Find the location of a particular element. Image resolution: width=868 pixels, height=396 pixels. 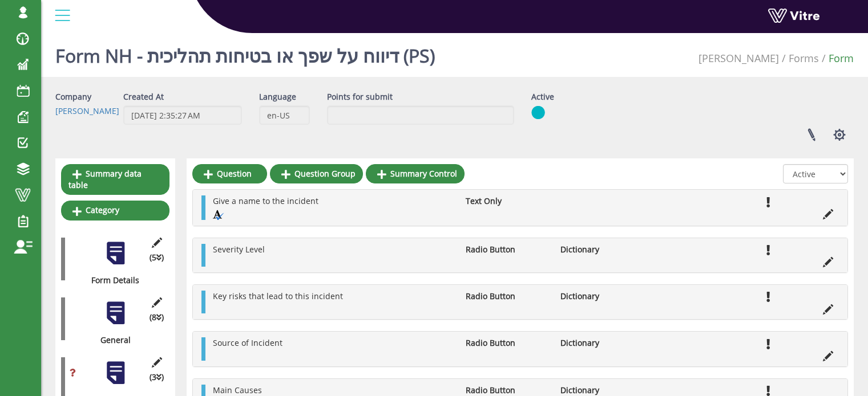

h1: Form NH - דיווח על שפך או בטיחות תהליכית (PS) is located at coordinates (245, 52).